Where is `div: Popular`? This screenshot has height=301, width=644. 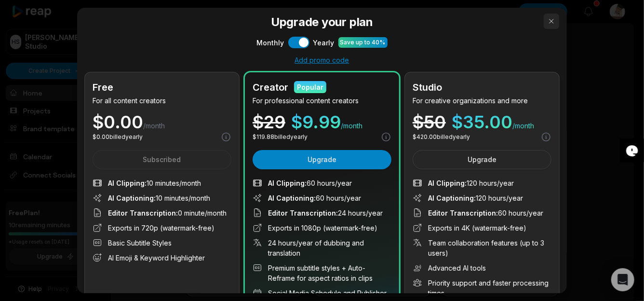 div: Popular is located at coordinates (310, 87).